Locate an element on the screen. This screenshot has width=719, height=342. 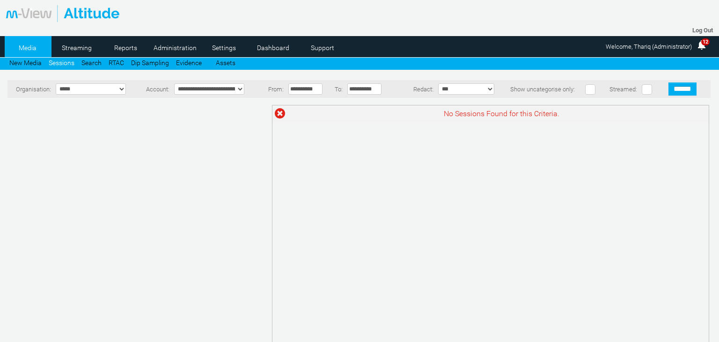
td: To: is located at coordinates (337, 89).